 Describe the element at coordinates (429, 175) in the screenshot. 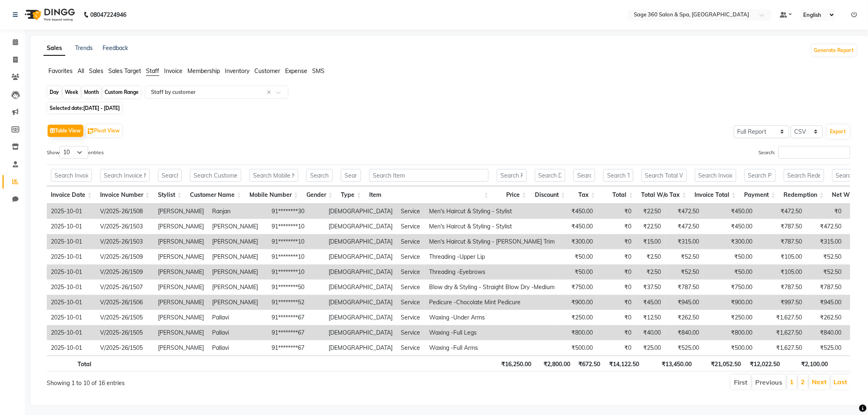

I see `input: Search Item` at that location.